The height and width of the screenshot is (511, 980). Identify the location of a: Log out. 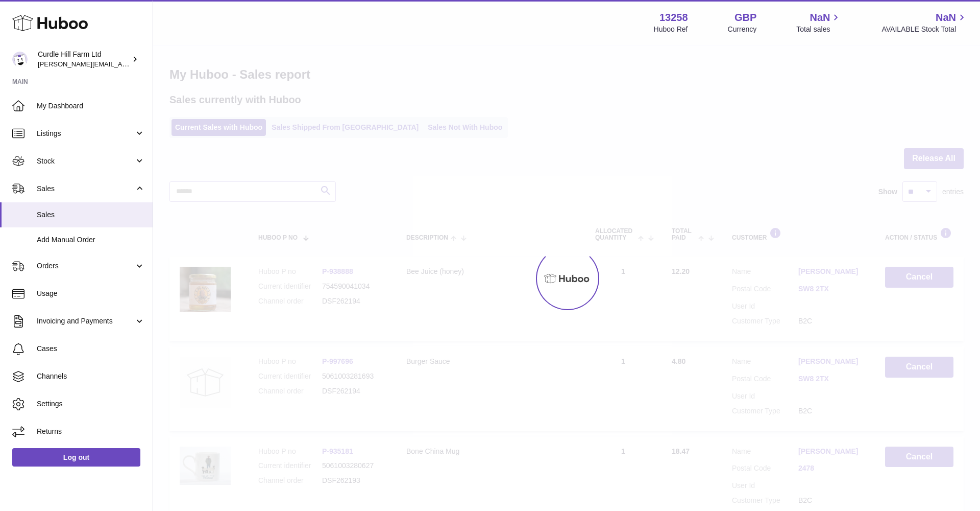
(76, 457).